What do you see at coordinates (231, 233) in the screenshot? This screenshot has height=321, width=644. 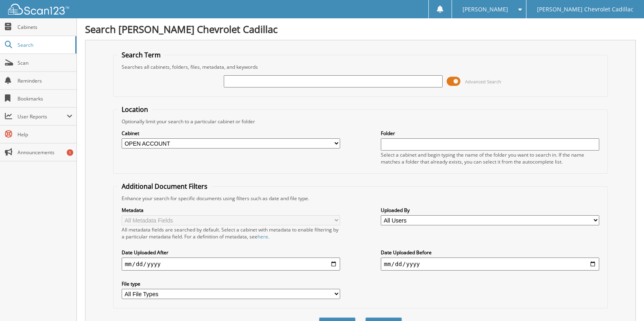 I see `div: All metadata fields are searched by default. Select a cabinet with metadata to enable filtering b...` at bounding box center [231, 233].